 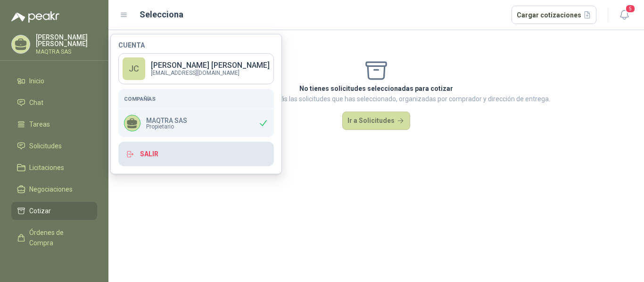 I want to click on span: Cotizar, so click(x=40, y=211).